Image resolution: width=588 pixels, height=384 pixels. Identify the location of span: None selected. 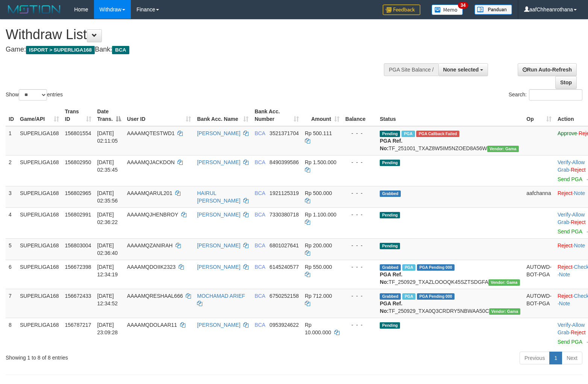
(460, 69).